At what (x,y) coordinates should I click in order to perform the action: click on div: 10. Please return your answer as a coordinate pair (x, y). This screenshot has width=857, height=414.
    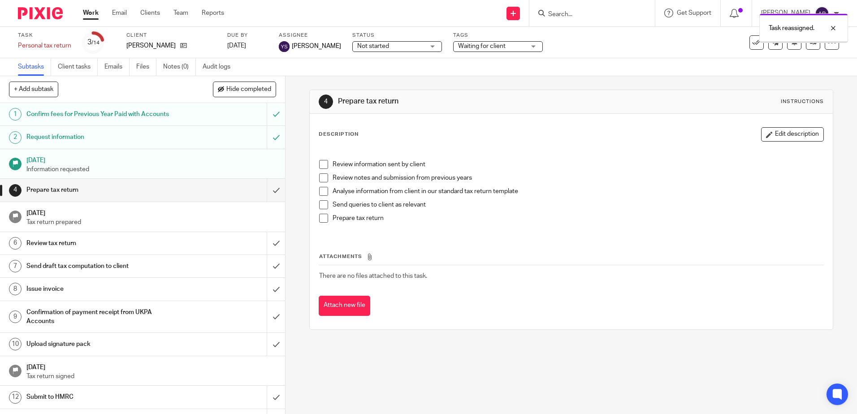
    Looking at the image, I should click on (15, 344).